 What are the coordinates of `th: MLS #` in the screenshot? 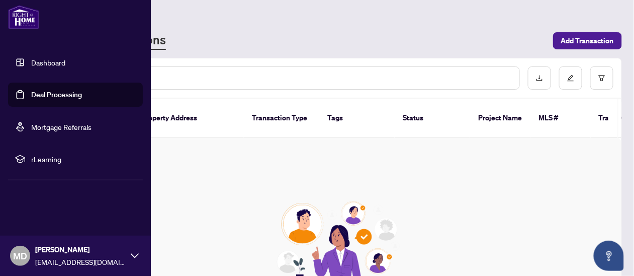 It's located at (561, 118).